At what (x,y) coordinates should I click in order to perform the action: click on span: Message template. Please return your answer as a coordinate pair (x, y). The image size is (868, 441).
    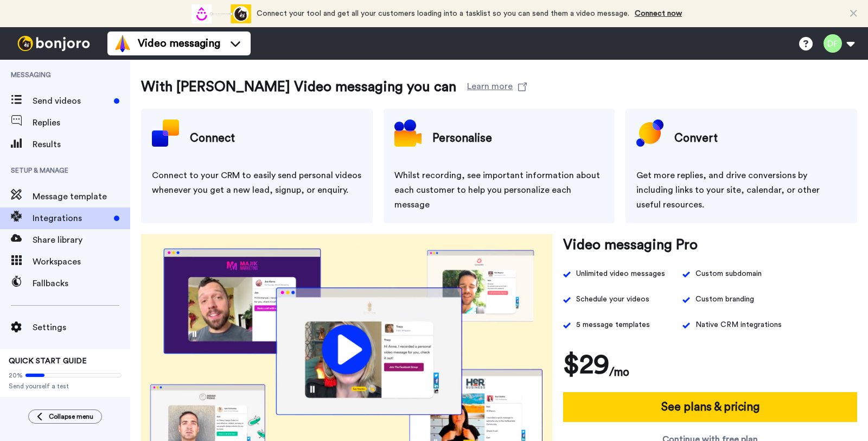
    Looking at the image, I should click on (82, 197).